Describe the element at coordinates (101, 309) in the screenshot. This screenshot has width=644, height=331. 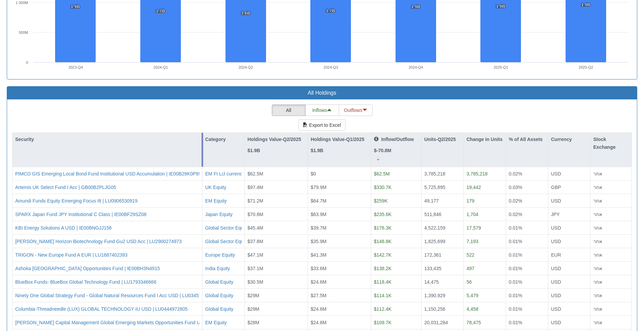
I see `button: Columbia-Threadneedle (LUX) GLOBAL TECHNOLOGY IU USD | LU0444972805` at that location.